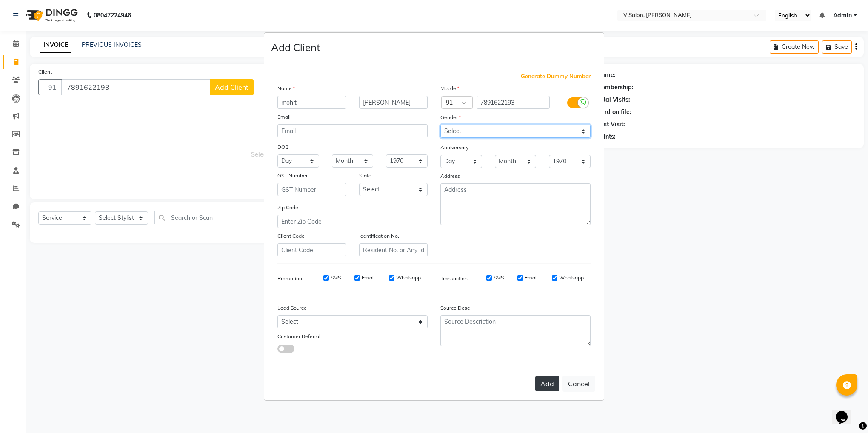 Image resolution: width=868 pixels, height=433 pixels. I want to click on label: Anniversary, so click(454, 148).